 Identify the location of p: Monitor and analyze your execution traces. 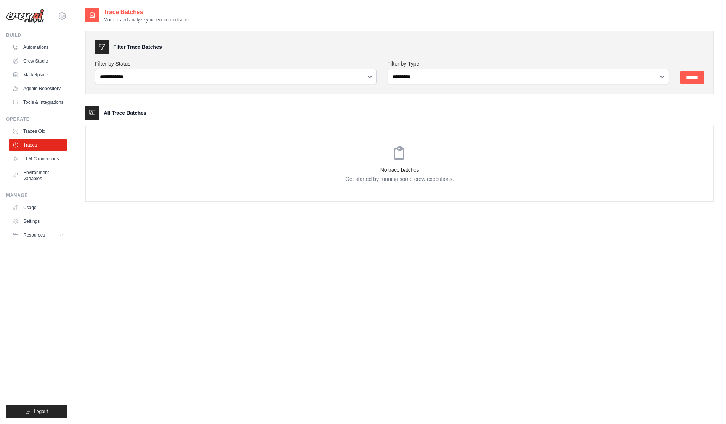
(146, 20).